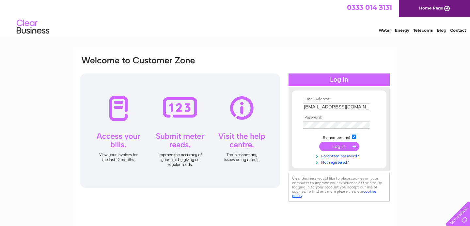  Describe the element at coordinates (458, 30) in the screenshot. I see `a: Contact` at that location.